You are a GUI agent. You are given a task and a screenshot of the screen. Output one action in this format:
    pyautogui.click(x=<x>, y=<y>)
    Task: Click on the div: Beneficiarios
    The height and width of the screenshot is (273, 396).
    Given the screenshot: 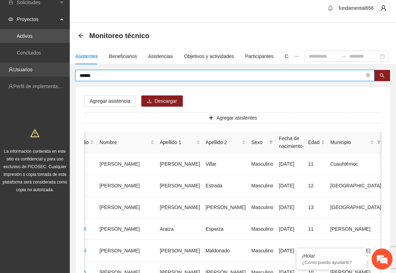 What is the action you would take?
    pyautogui.click(x=123, y=56)
    